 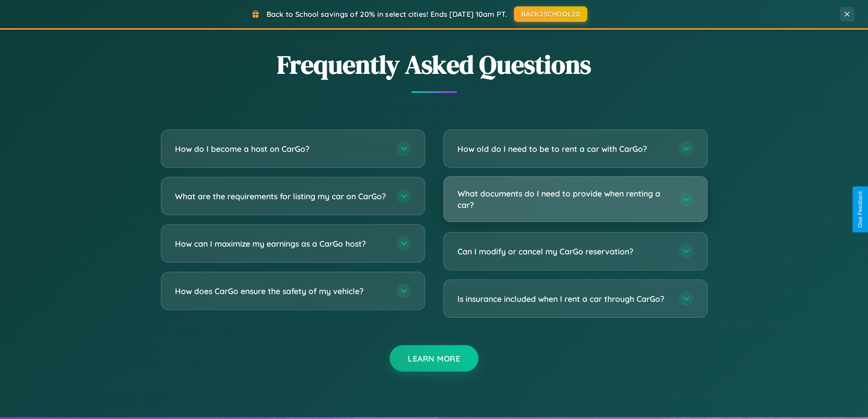 I want to click on h3: How does CarGo ensure the safety of my vehicle?, so click(x=281, y=291).